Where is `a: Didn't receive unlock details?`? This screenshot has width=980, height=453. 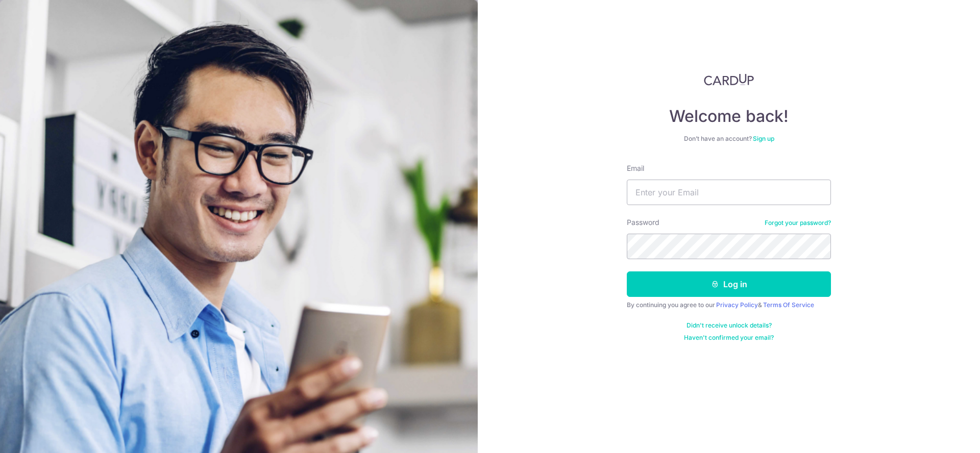 a: Didn't receive unlock details? is located at coordinates (729, 326).